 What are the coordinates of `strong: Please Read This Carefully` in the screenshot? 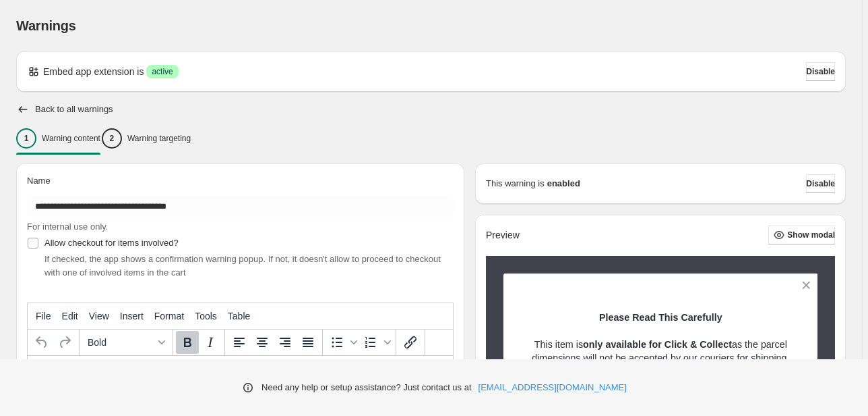 It's located at (661, 317).